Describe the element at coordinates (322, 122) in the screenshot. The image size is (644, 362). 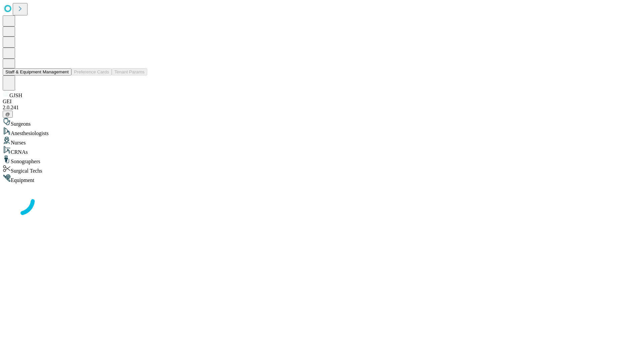
I see `div: Surgeons` at that location.